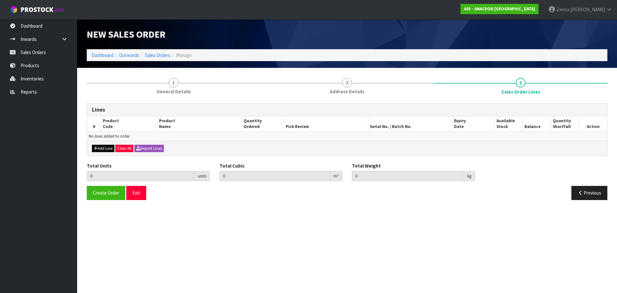 The image size is (617, 293). What do you see at coordinates (129, 55) in the screenshot?
I see `a: Outwards` at bounding box center [129, 55].